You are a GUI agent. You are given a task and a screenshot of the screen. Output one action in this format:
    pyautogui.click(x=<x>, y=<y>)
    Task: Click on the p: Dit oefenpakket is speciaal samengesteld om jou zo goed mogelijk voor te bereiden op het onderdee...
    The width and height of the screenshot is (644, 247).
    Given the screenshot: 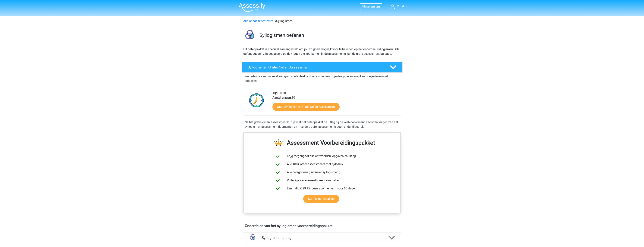 What is the action you would take?
    pyautogui.click(x=322, y=52)
    